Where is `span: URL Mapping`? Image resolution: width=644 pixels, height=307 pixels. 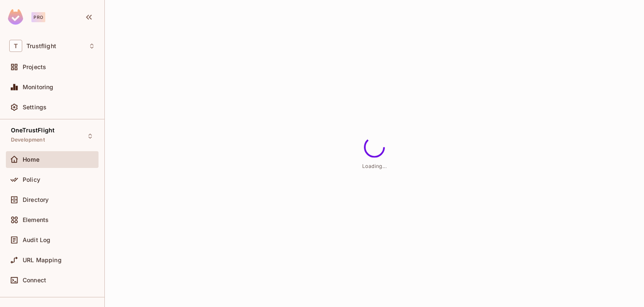 span: URL Mapping is located at coordinates (42, 260).